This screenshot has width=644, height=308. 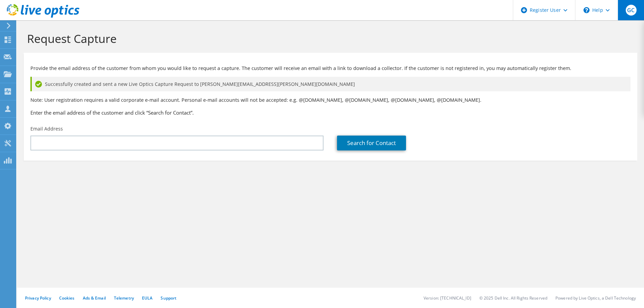 What do you see at coordinates (47, 129) in the screenshot?
I see `label: Email Address` at bounding box center [47, 129].